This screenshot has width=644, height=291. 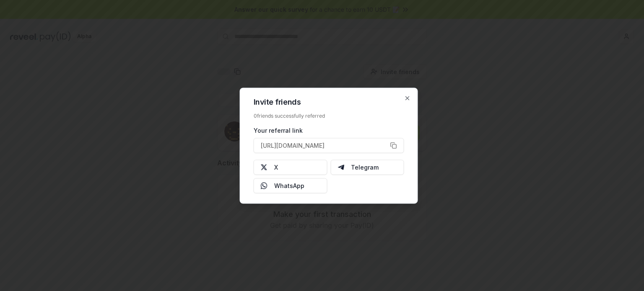 I want to click on img: Telegram, so click(x=341, y=167).